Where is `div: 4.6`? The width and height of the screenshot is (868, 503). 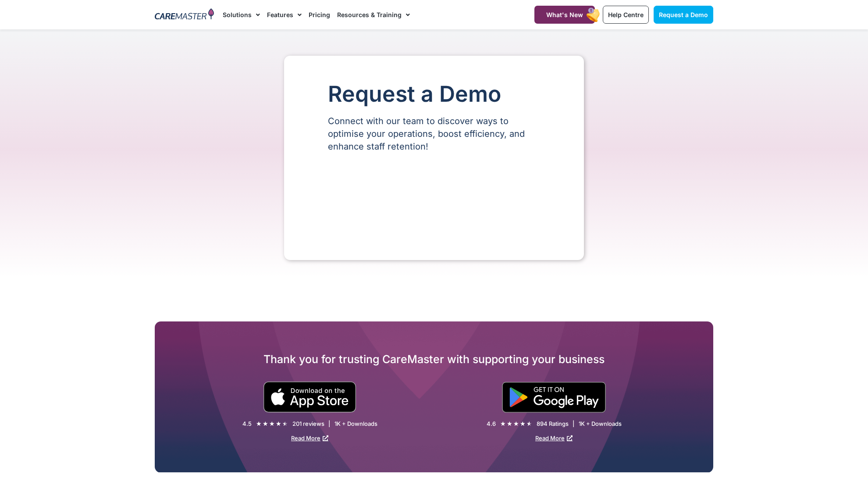
div: 4.6 is located at coordinates (491, 423).